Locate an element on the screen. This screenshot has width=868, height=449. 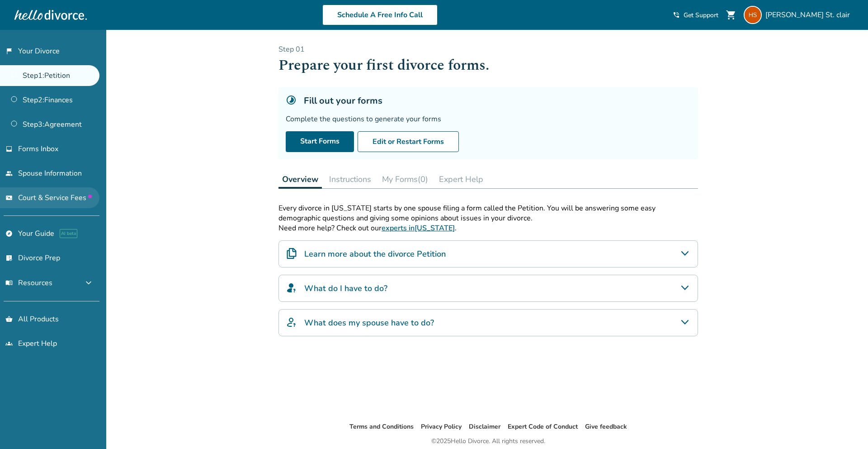
span: inbox is located at coordinates (9, 149).